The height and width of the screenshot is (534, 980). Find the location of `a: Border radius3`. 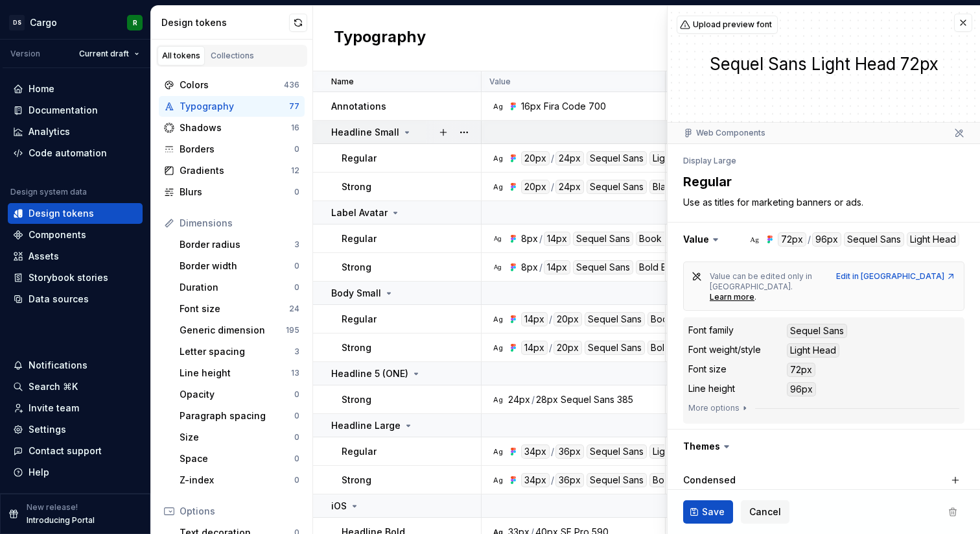

a: Border radius3 is located at coordinates (239, 245).